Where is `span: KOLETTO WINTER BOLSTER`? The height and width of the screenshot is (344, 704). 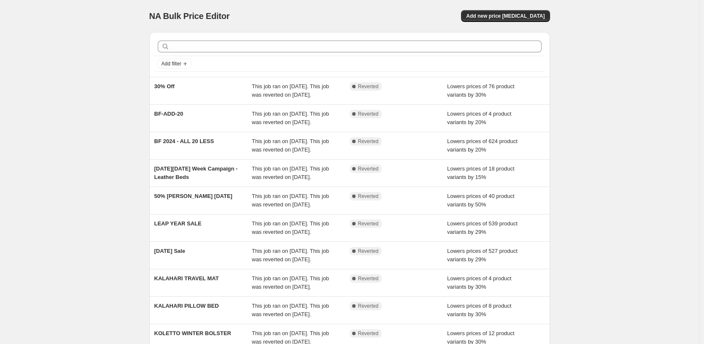 span: KOLETTO WINTER BOLSTER is located at coordinates (193, 333).